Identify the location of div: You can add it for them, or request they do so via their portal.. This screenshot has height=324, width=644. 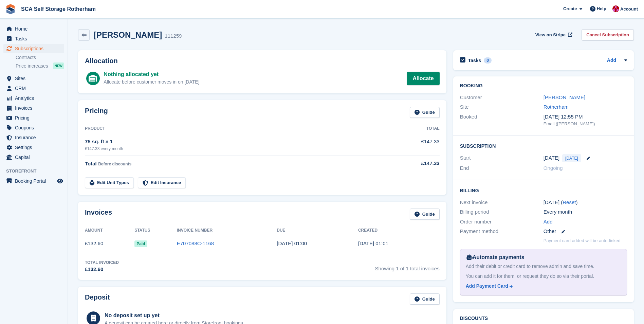
(544, 275).